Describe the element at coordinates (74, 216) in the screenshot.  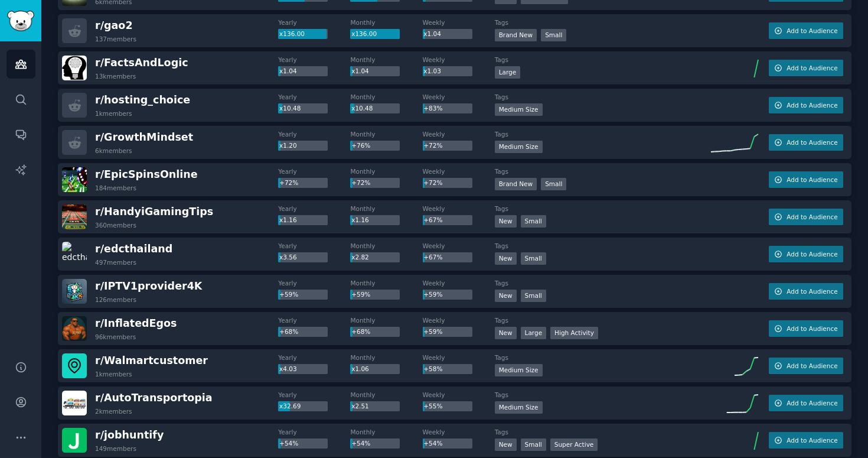
I see `img: HandyiGamingTips` at that location.